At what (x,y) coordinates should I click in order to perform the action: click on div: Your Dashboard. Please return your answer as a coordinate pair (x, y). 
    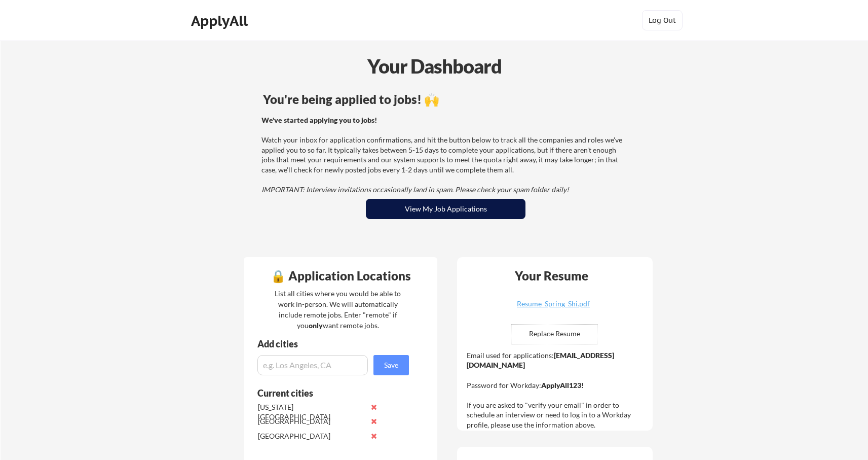
    Looking at the image, I should click on (434, 66).